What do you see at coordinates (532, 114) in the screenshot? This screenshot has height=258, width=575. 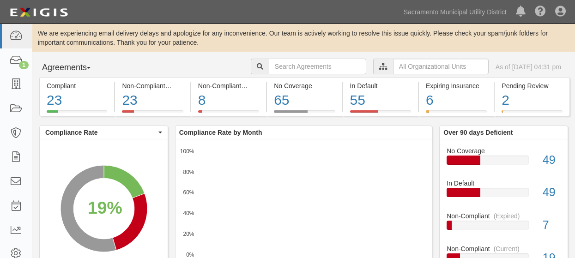 I see `a: Pending Review2` at bounding box center [532, 114].